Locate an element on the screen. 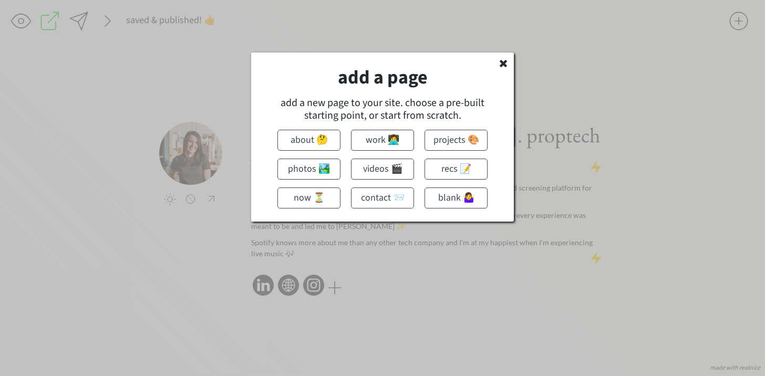 This screenshot has height=376, width=765. button: recs 📝 is located at coordinates (456, 169).